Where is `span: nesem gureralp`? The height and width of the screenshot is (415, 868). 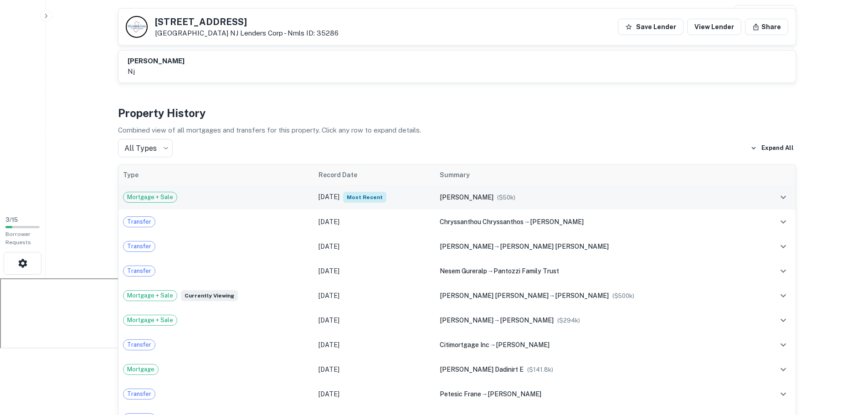 span: nesem gureralp is located at coordinates (464, 271).